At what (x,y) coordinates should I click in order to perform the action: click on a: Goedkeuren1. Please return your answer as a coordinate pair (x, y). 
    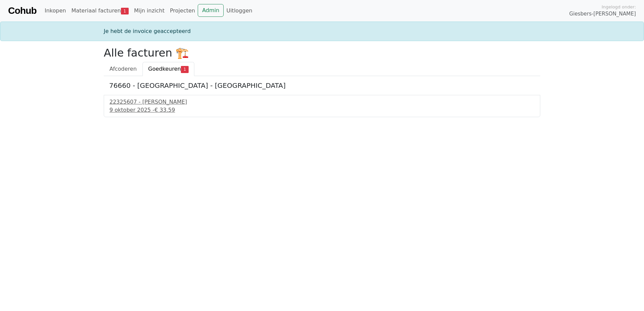
    Looking at the image, I should click on (168, 69).